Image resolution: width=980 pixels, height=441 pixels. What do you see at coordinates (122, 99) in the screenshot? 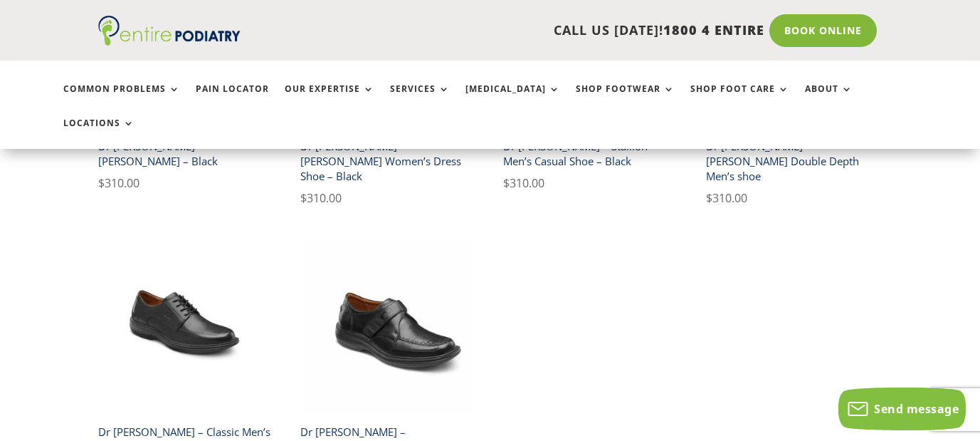
I see `a: Common Problems` at bounding box center [122, 99].